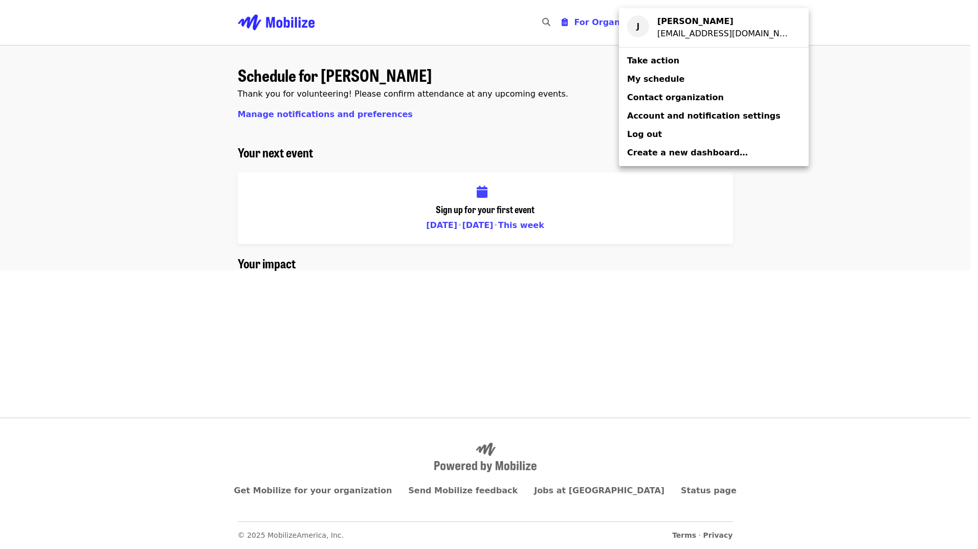 This screenshot has width=978, height=549. I want to click on a: Create a new dashboard…, so click(714, 153).